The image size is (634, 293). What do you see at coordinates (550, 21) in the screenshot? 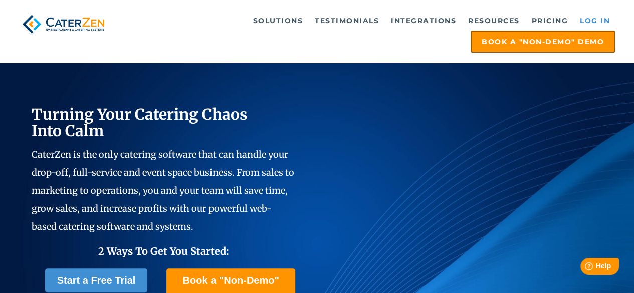
I see `a: Pricing` at bounding box center [550, 21].